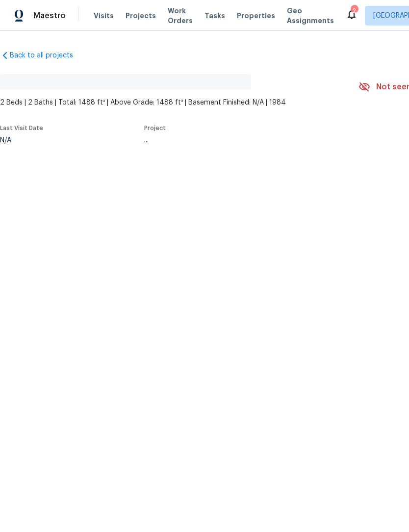 The image size is (409, 532). Describe the element at coordinates (311, 15) in the screenshot. I see `span: Geo Assignments` at that location.